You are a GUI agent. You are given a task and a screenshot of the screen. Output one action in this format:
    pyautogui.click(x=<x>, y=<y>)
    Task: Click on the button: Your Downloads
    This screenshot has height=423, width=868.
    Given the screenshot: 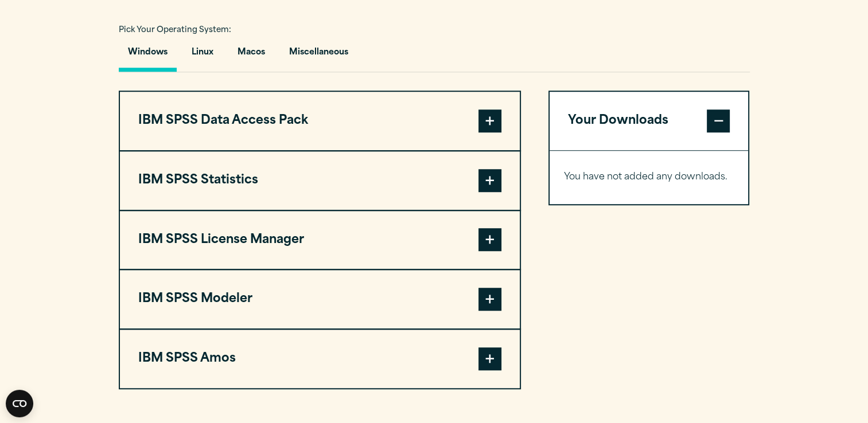 What is the action you would take?
    pyautogui.click(x=649, y=121)
    